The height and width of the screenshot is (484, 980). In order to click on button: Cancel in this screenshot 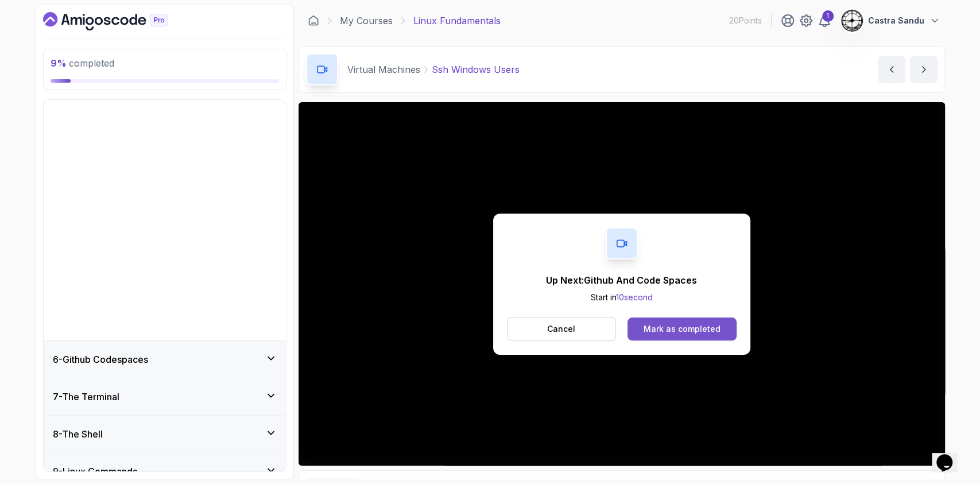, I will do `click(562, 329)`.